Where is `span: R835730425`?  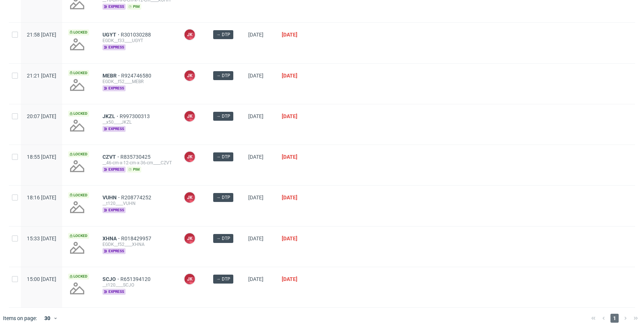
span: R835730425 is located at coordinates (136, 157).